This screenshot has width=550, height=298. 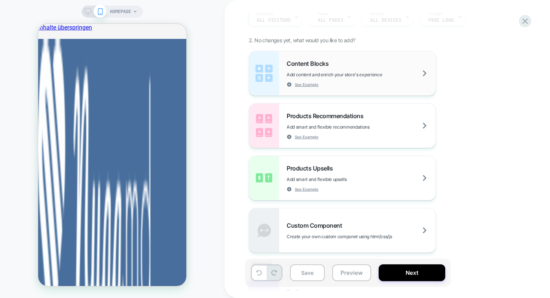 What do you see at coordinates (353, 74) in the screenshot?
I see `span: Add content and enrich your store's experience` at bounding box center [353, 74].